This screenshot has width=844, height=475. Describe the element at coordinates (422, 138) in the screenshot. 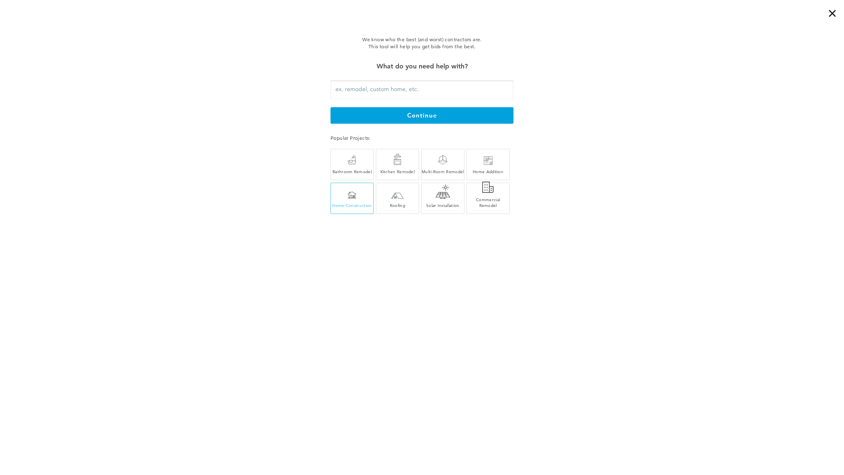

I see `div: Popular Projects:` at that location.